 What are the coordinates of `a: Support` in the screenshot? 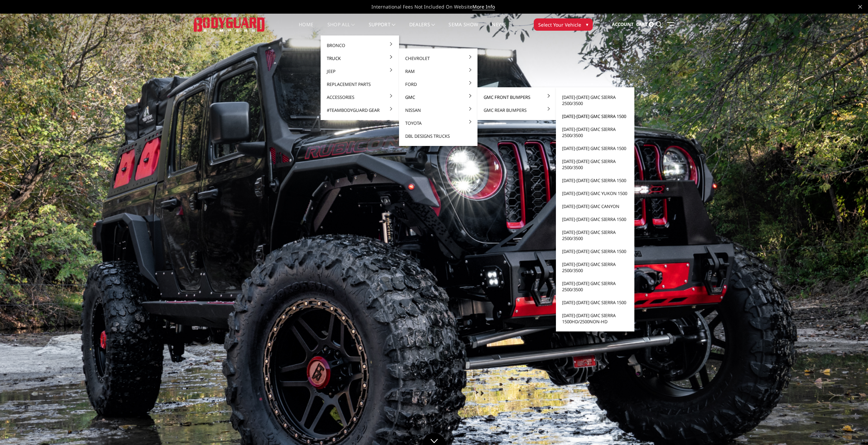 It's located at (382, 28).